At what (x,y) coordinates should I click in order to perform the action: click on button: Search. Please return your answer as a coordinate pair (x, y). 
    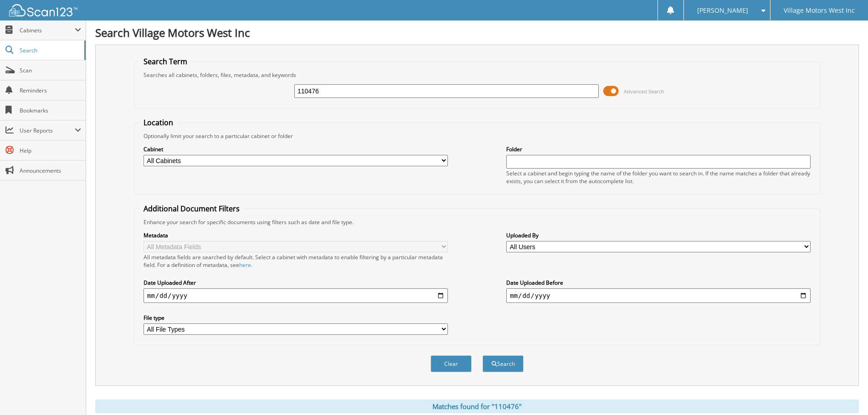
    Looking at the image, I should click on (503, 364).